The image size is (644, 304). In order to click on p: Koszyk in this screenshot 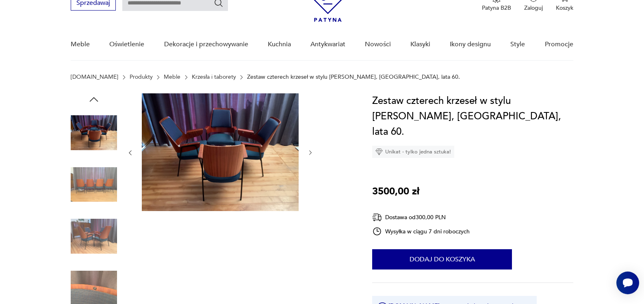, I will do `click(565, 8)`.